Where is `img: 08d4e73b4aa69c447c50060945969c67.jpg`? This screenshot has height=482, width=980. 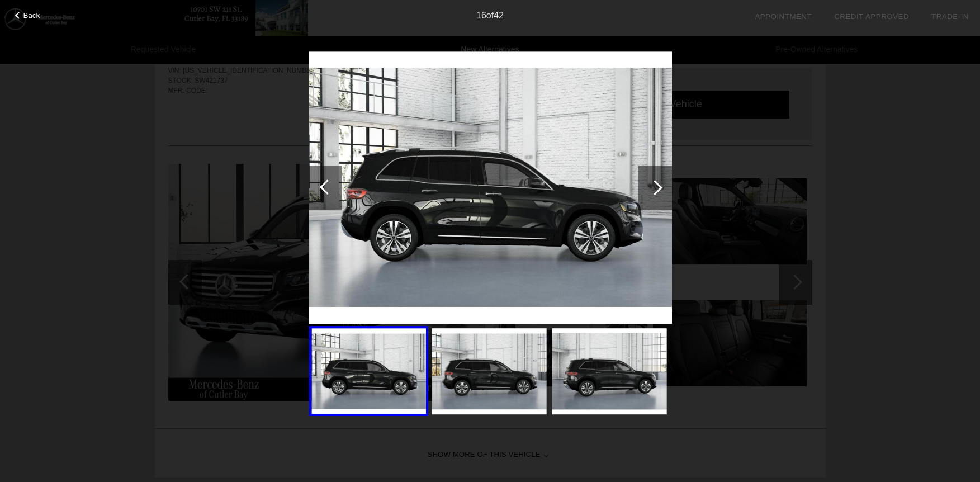
img: 08d4e73b4aa69c447c50060945969c67.jpg is located at coordinates (489, 372).